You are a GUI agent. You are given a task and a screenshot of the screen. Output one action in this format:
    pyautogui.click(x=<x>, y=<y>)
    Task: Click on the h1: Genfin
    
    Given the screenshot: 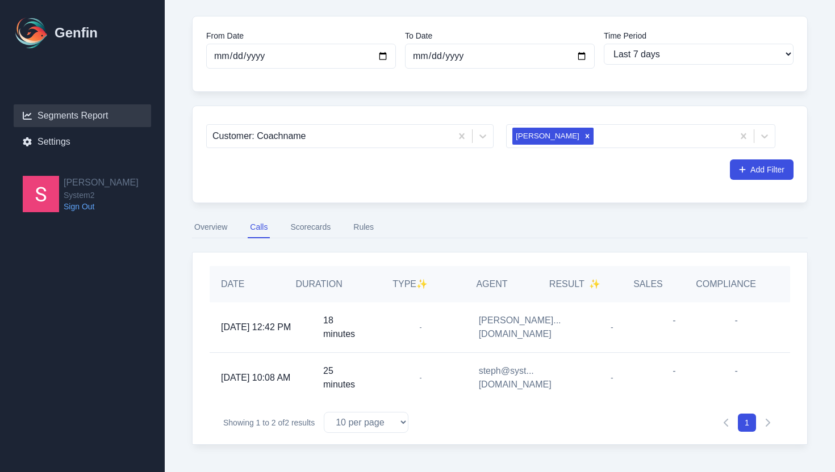 What is the action you would take?
    pyautogui.click(x=76, y=33)
    